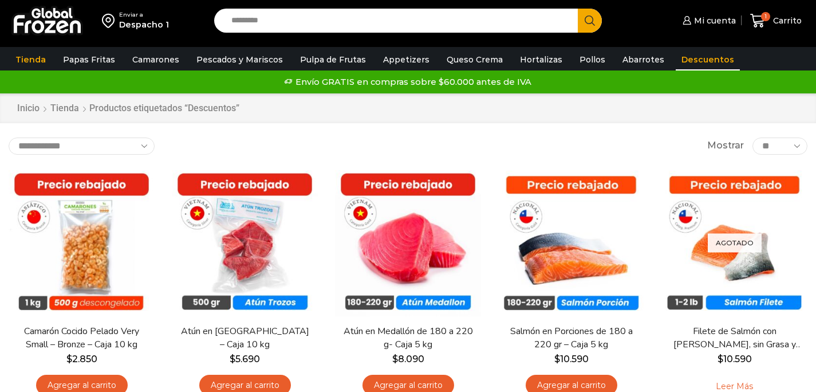 The height and width of the screenshot is (392, 816). Describe the element at coordinates (643, 60) in the screenshot. I see `a: Abarrotes` at that location.